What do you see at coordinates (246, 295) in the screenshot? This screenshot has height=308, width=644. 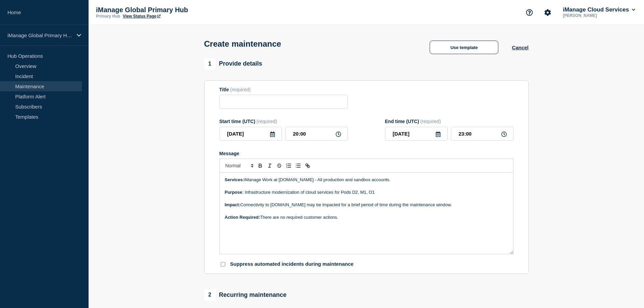 I see `div: Recurring maintenance` at bounding box center [246, 295].